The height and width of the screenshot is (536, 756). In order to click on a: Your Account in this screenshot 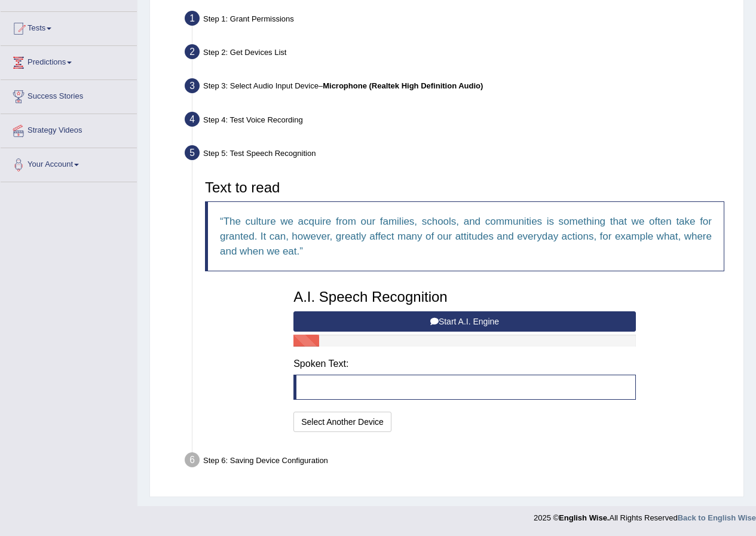, I will do `click(69, 163)`.